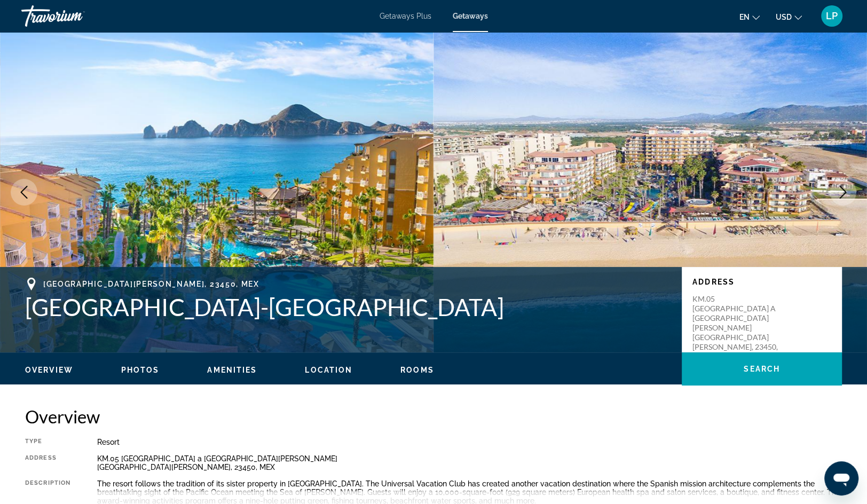 This screenshot has width=867, height=504. What do you see at coordinates (49, 370) in the screenshot?
I see `button: Overview` at bounding box center [49, 370].